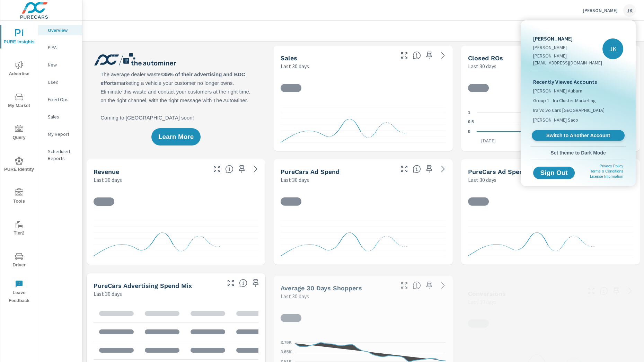  I want to click on span: Switch to Another Account, so click(578, 135).